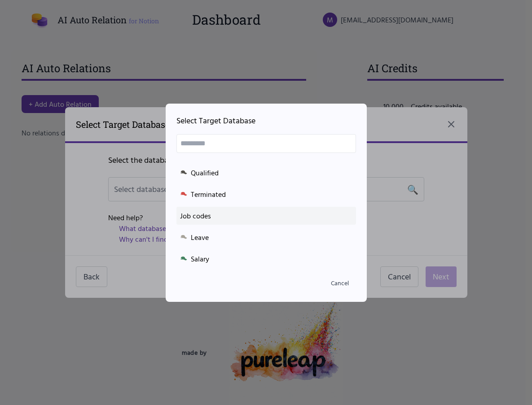 Image resolution: width=532 pixels, height=405 pixels. Describe the element at coordinates (266, 121) in the screenshot. I see `h2: Select Target Database` at that location.